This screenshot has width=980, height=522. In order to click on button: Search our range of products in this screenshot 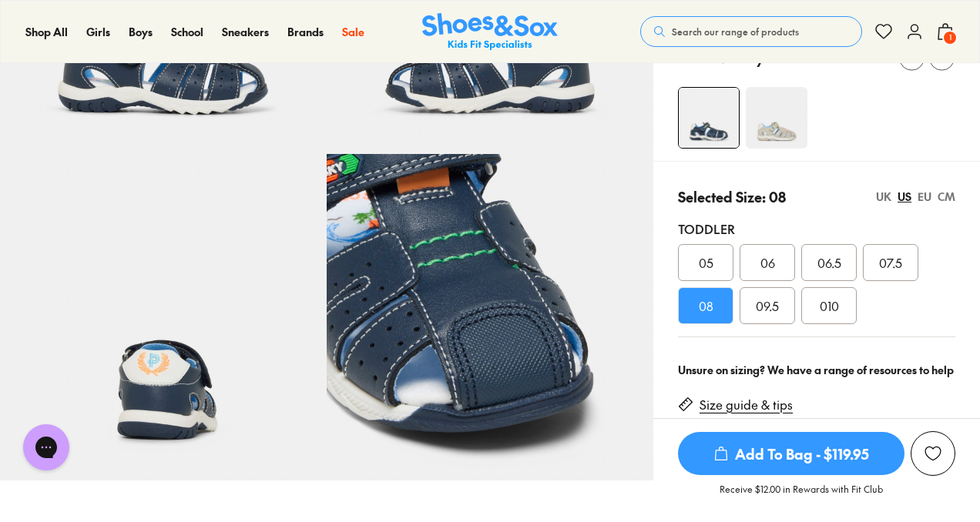, I will do `click(751, 32)`.